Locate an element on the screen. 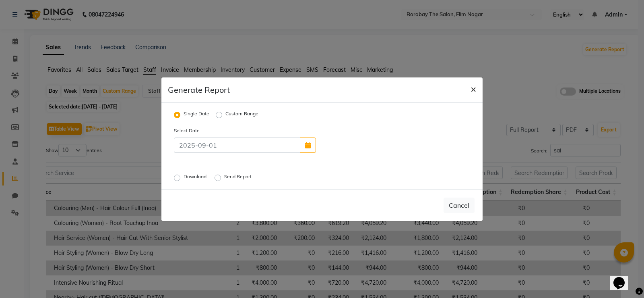 The width and height of the screenshot is (644, 298). label: Single Date is located at coordinates (196, 115).